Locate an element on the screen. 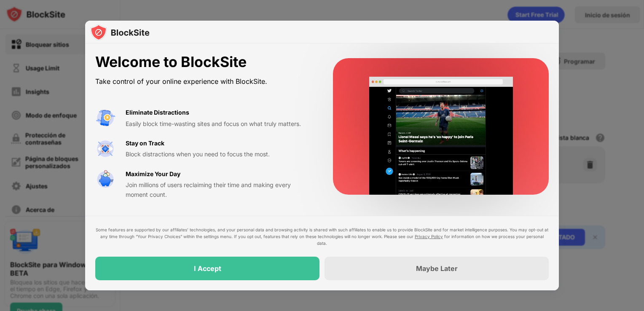  div: Block distractions when you need to focus the most. is located at coordinates (219, 154).